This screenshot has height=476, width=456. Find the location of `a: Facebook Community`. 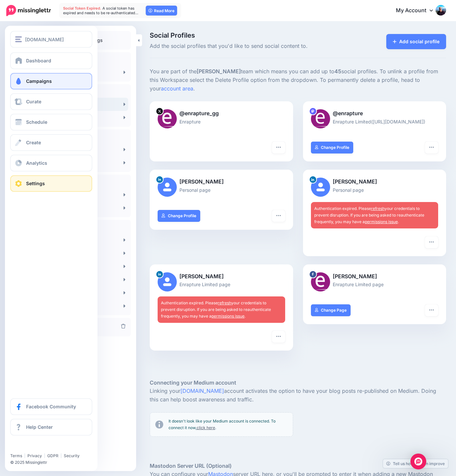

a: Facebook Community is located at coordinates (51, 407).